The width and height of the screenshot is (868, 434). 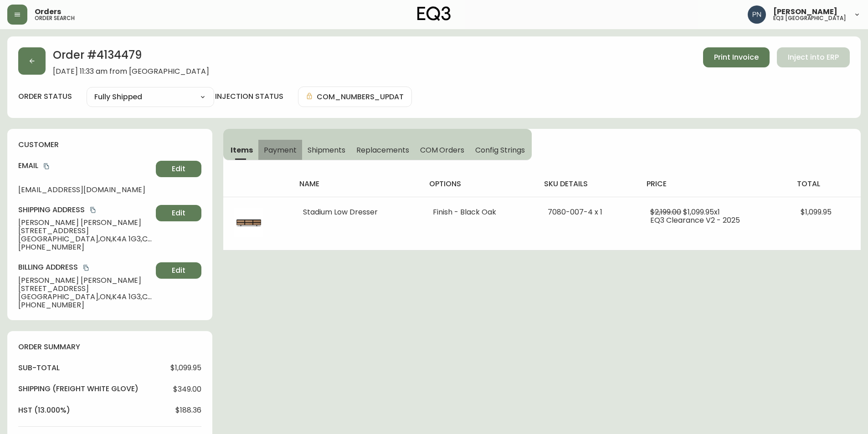 What do you see at coordinates (131, 57) in the screenshot?
I see `h2: Order # 4134479` at bounding box center [131, 57].